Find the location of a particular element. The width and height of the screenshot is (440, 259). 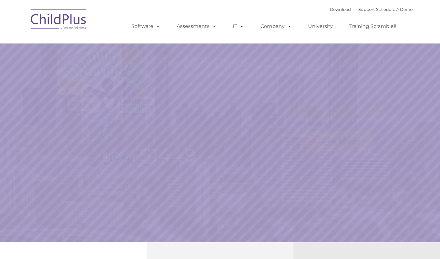

a: Company is located at coordinates (276, 26).